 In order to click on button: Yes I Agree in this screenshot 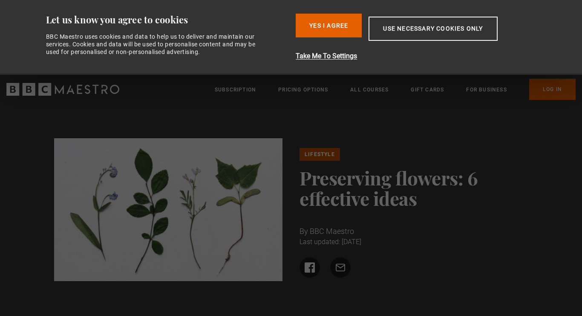, I will do `click(328, 26)`.